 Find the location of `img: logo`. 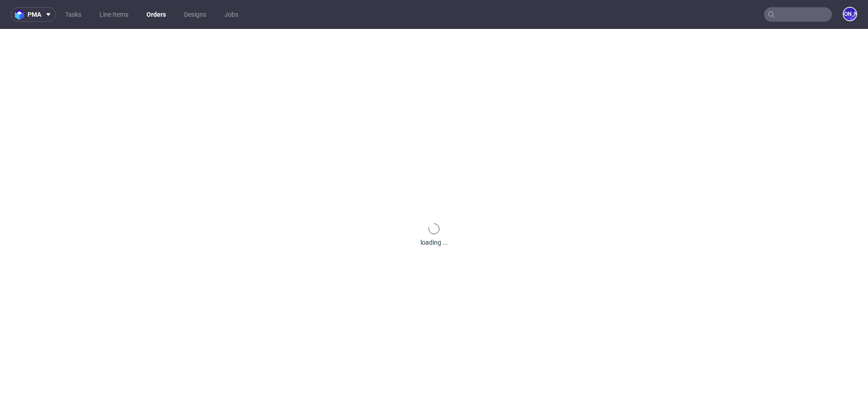

img: logo is located at coordinates (21, 14).